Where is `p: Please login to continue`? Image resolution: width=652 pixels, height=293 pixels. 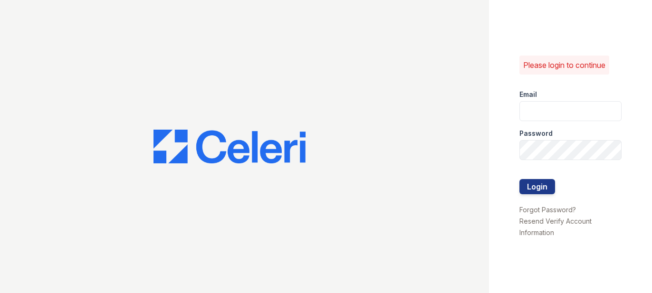
p: Please login to continue is located at coordinates (564, 65).